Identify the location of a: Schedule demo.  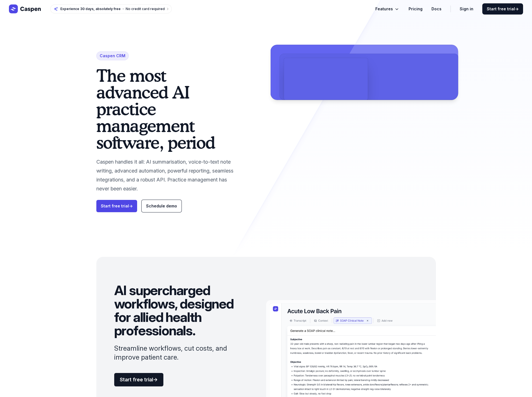
(161, 206).